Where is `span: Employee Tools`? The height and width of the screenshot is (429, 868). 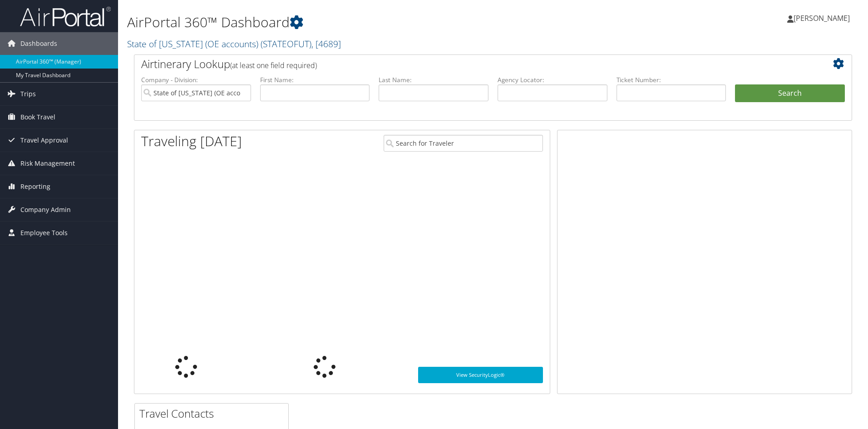
span: Employee Tools is located at coordinates (44, 233).